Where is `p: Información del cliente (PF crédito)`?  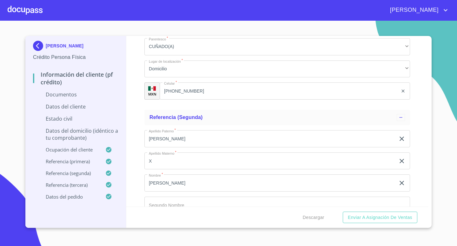 p: Información del cliente (PF crédito) is located at coordinates (76, 78).